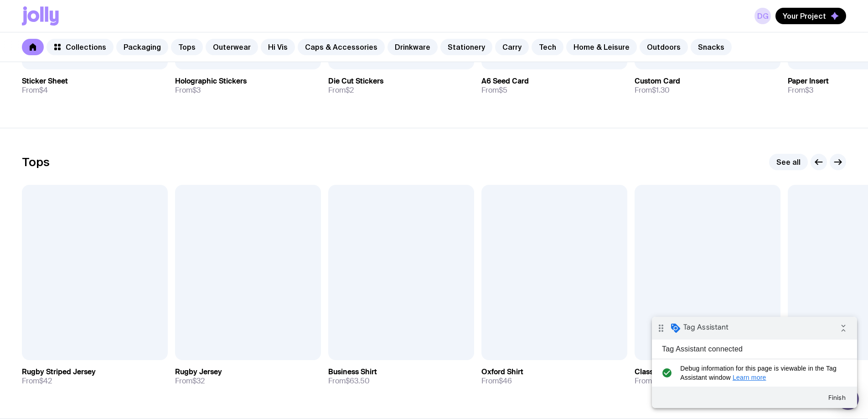 This screenshot has width=868, height=419. Describe the element at coordinates (185, 80) in the screenshot. I see `button: Finish` at that location.